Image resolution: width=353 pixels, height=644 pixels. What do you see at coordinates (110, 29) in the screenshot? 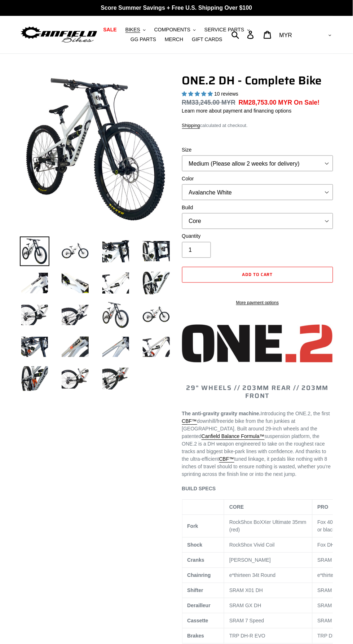
I see `span: SALE` at bounding box center [110, 29].